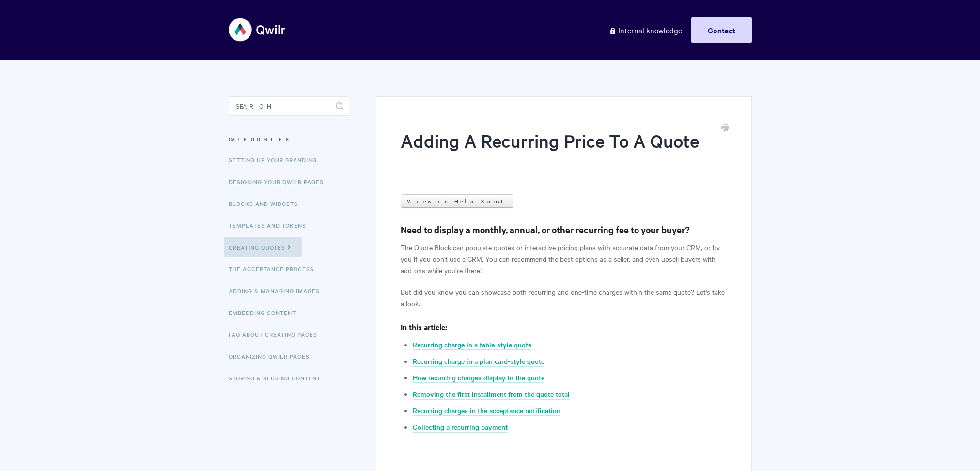 The height and width of the screenshot is (471, 980). What do you see at coordinates (479, 378) in the screenshot?
I see `a: How recurring charges display in the quote` at bounding box center [479, 378].